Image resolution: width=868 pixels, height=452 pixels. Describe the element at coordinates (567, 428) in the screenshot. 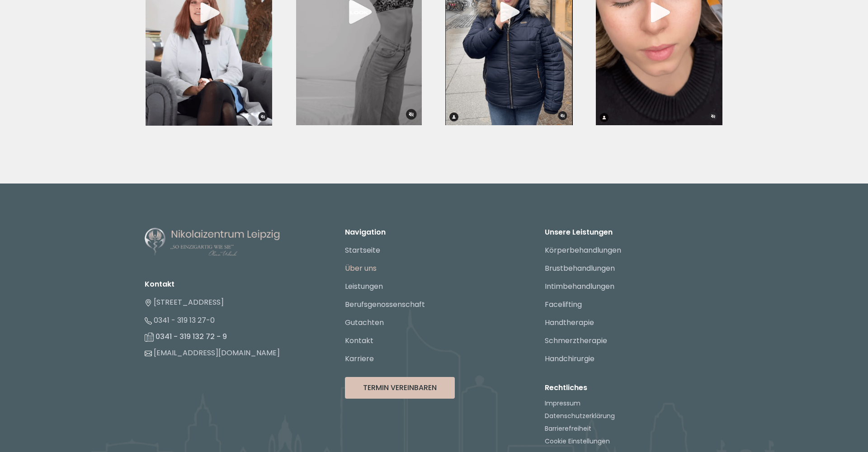

I see `a: Barrierefreiheit` at that location.